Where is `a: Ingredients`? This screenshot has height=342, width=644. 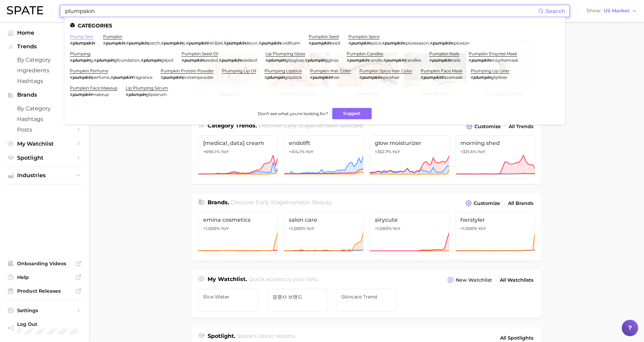 a: Ingredients is located at coordinates (44, 70).